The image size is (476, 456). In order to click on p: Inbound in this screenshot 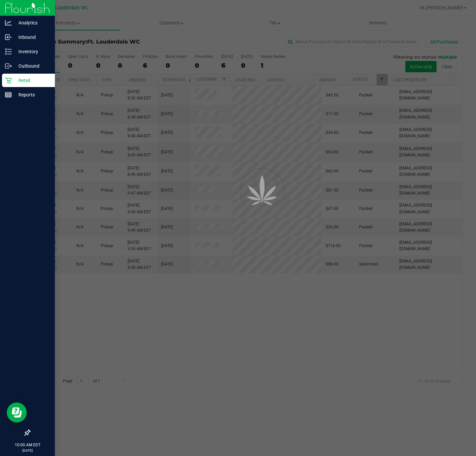, I will do `click(32, 37)`.